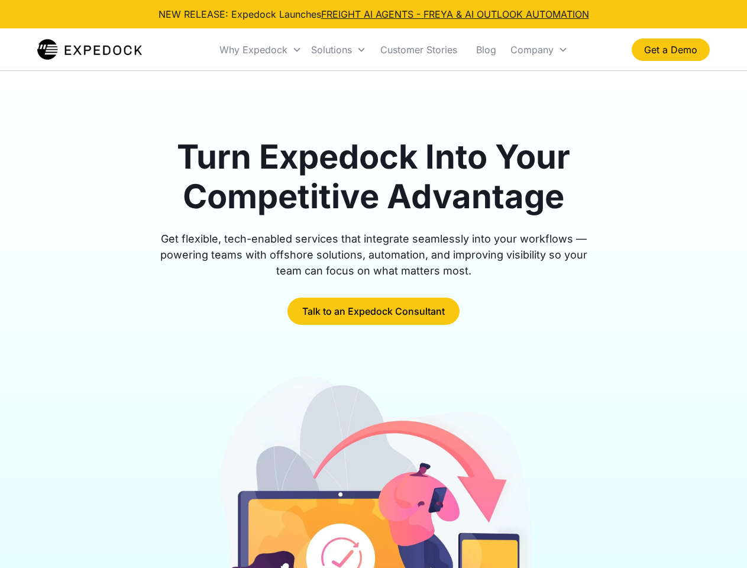 This screenshot has height=568, width=747. Describe the element at coordinates (374, 14) in the screenshot. I see `div: NEW RELEASE: Expedock Launches` at that location.